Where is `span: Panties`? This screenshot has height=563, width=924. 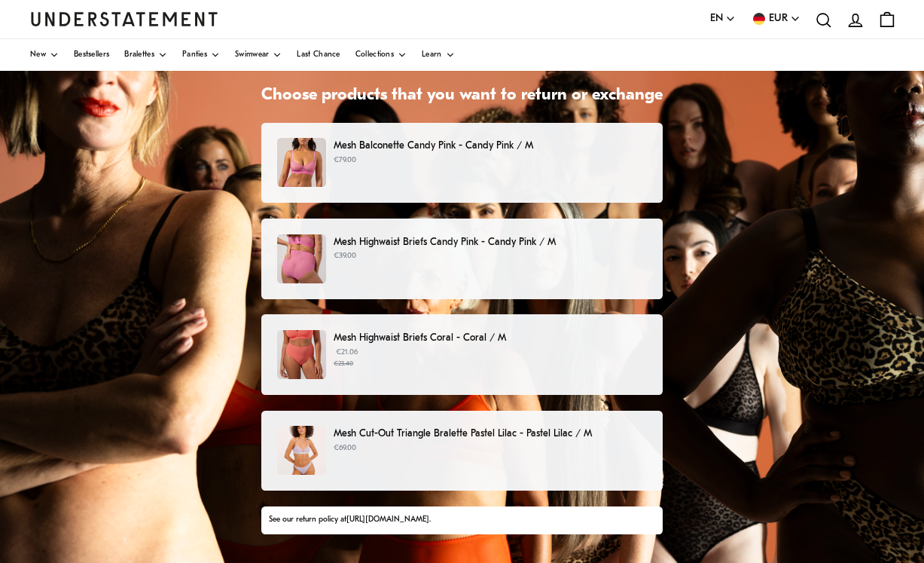 span: Panties is located at coordinates (195, 55).